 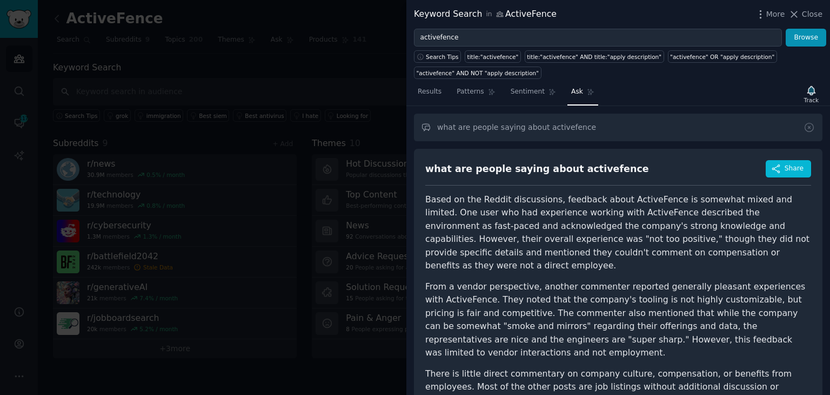 What do you see at coordinates (806, 38) in the screenshot?
I see `button: Browse` at bounding box center [806, 38].